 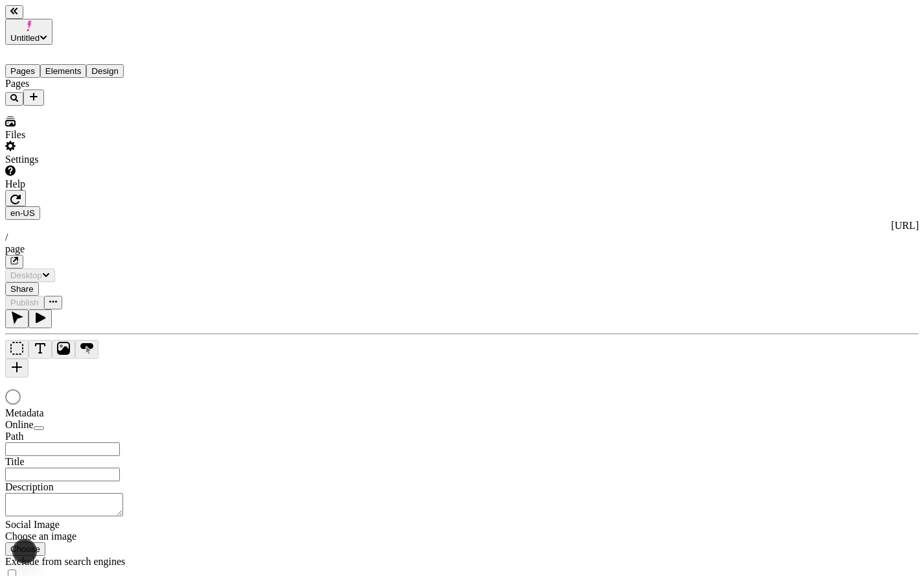 What do you see at coordinates (15, 461) in the screenshot?
I see `span: Title` at bounding box center [15, 461].